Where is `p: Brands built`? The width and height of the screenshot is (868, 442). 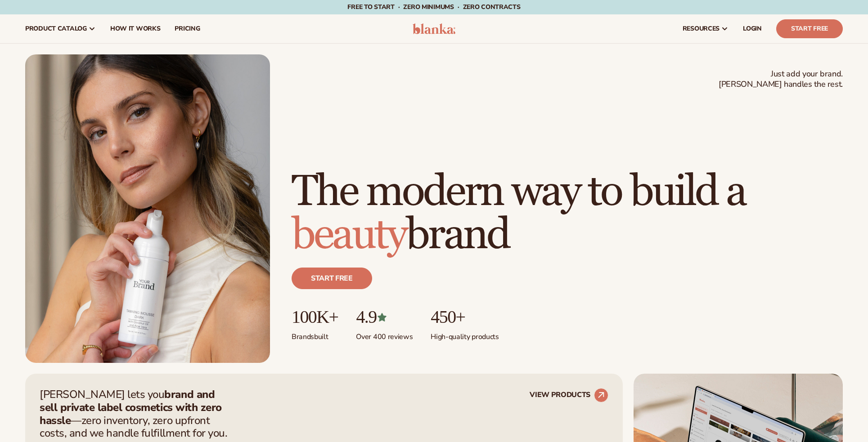 p: Brands built is located at coordinates (314, 334).